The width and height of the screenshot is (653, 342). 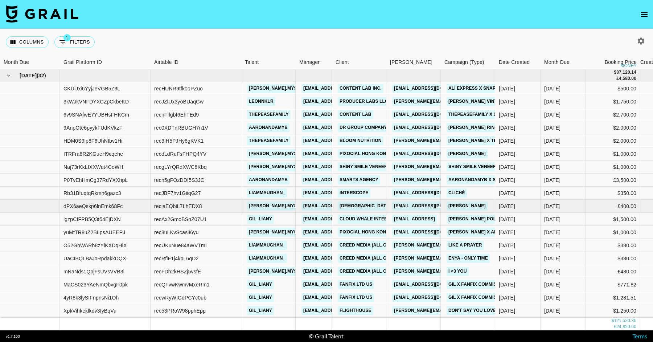 I want to click on div: 24/06/2025, so click(x=506, y=271).